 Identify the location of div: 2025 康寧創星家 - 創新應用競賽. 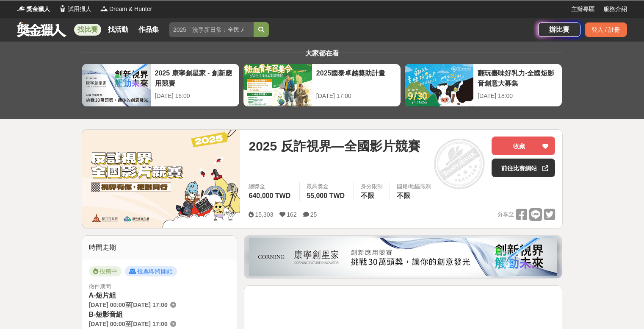
(195, 78).